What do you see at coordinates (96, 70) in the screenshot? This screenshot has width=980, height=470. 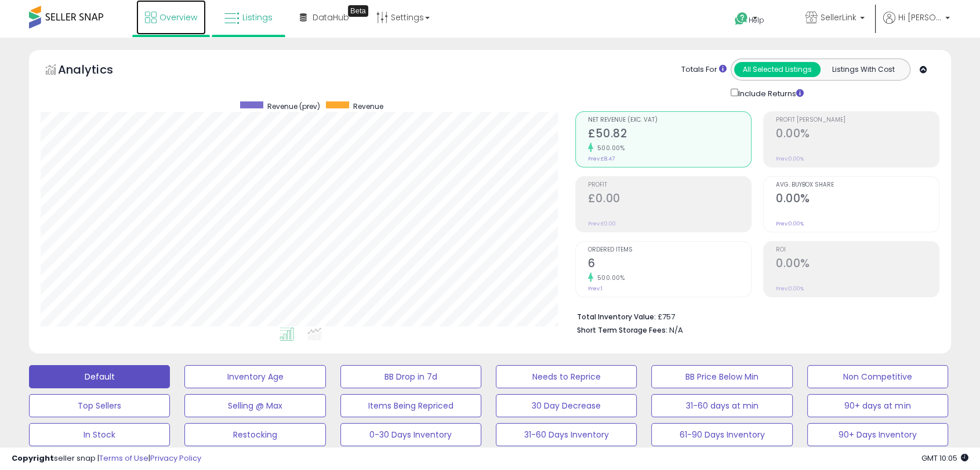 I see `h5: Analytics` at bounding box center [96, 70].